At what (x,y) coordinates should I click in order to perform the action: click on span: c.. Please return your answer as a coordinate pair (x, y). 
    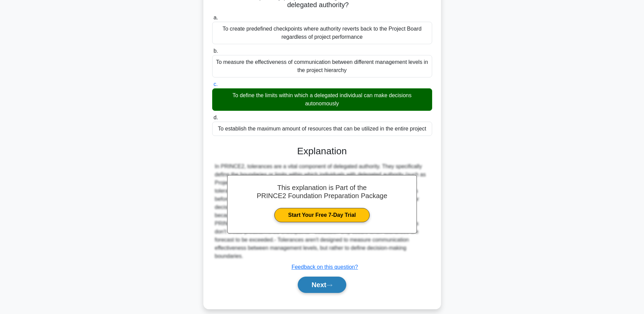
    Looking at the image, I should click on (216, 84).